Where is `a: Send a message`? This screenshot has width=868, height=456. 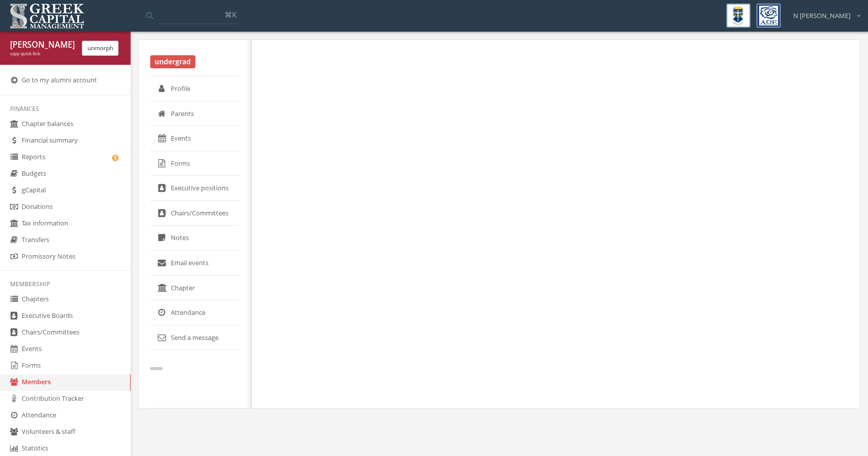
a: Send a message is located at coordinates (195, 338).